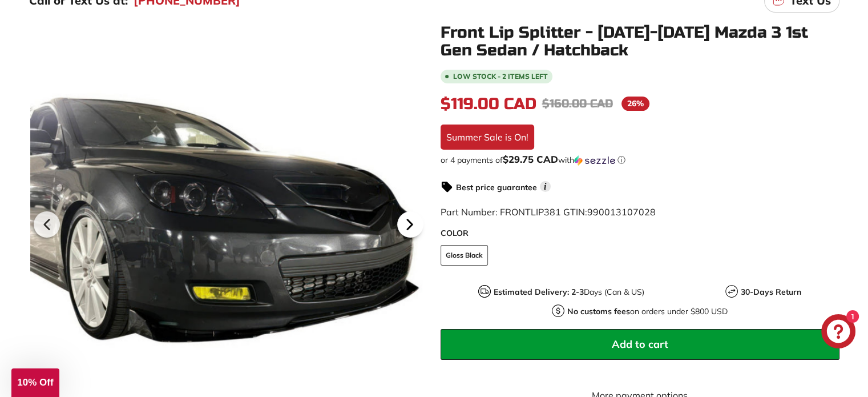 The image size is (868, 397). What do you see at coordinates (539, 292) in the screenshot?
I see `strong: Estimated Delivery: 2-3` at bounding box center [539, 292].